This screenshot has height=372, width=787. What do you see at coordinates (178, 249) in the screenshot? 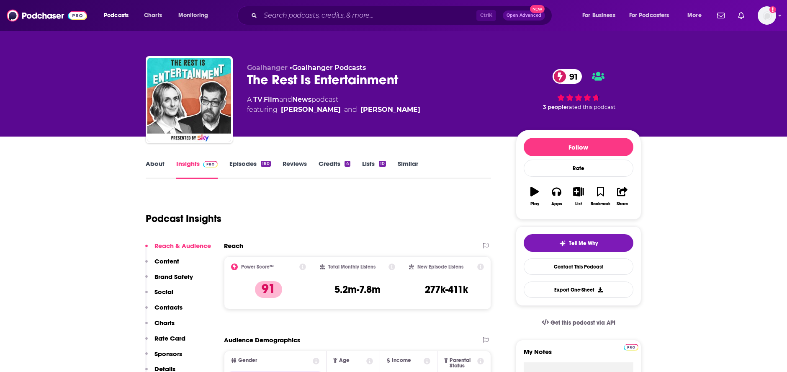
I see `button: Reach & Audience` at bounding box center [178, 249].